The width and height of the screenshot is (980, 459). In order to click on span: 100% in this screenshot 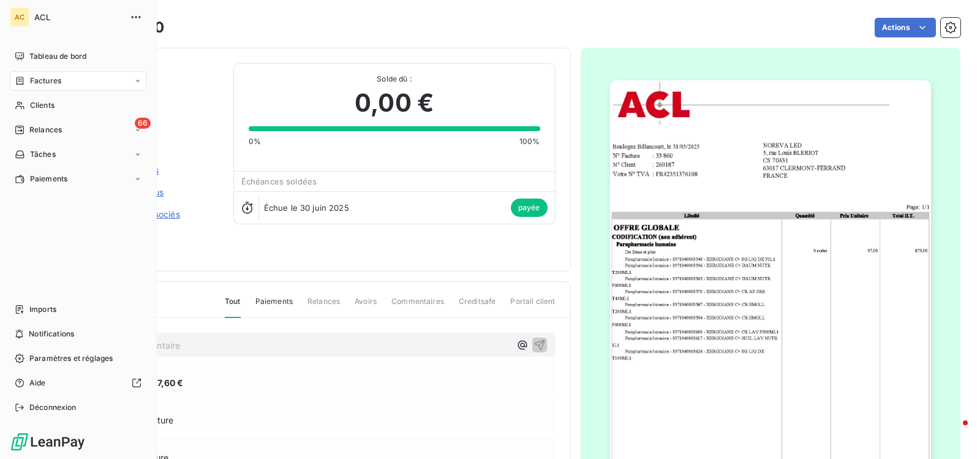, I will do `click(530, 142)`.